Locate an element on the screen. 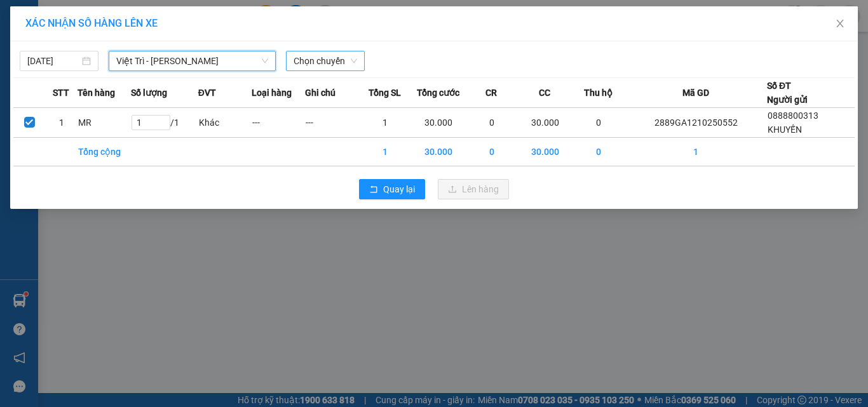 This screenshot has width=868, height=407. span: ĐVT is located at coordinates (207, 93).